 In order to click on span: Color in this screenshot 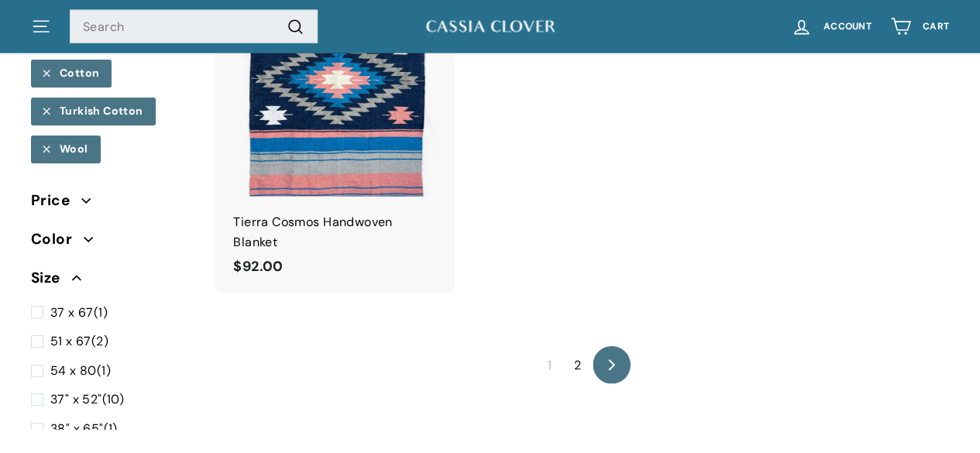, I will do `click(57, 239)`.